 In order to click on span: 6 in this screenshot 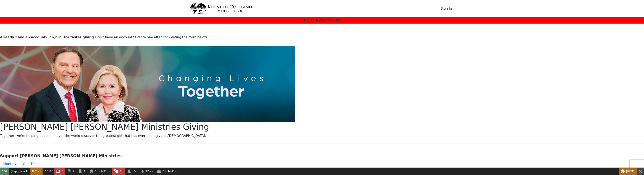, I will do `click(62, 171)`.